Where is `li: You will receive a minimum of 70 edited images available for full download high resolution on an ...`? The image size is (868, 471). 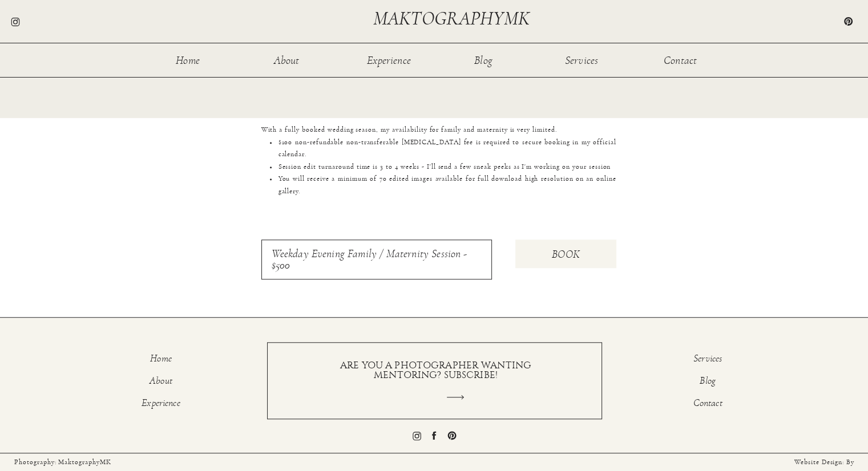 li: You will receive a minimum of 70 edited images available for full download high resolution on an ... is located at coordinates (446, 185).